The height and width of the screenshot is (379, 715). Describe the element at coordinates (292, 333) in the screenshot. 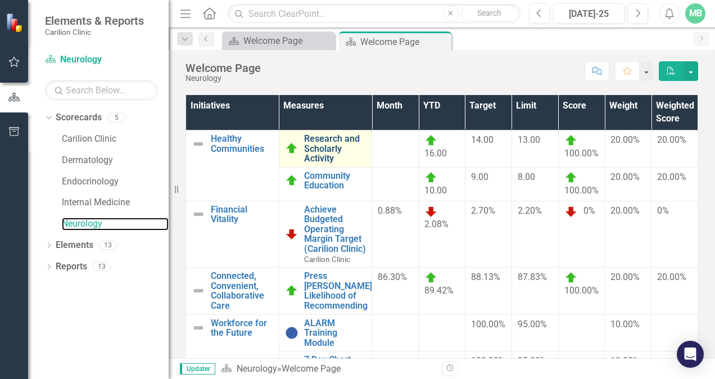

I see `img: No Information` at that location.